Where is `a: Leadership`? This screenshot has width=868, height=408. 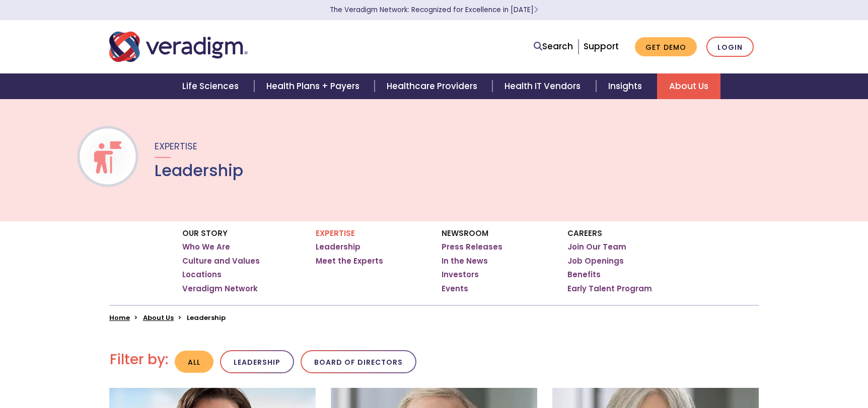
a: Leadership is located at coordinates (338, 247).